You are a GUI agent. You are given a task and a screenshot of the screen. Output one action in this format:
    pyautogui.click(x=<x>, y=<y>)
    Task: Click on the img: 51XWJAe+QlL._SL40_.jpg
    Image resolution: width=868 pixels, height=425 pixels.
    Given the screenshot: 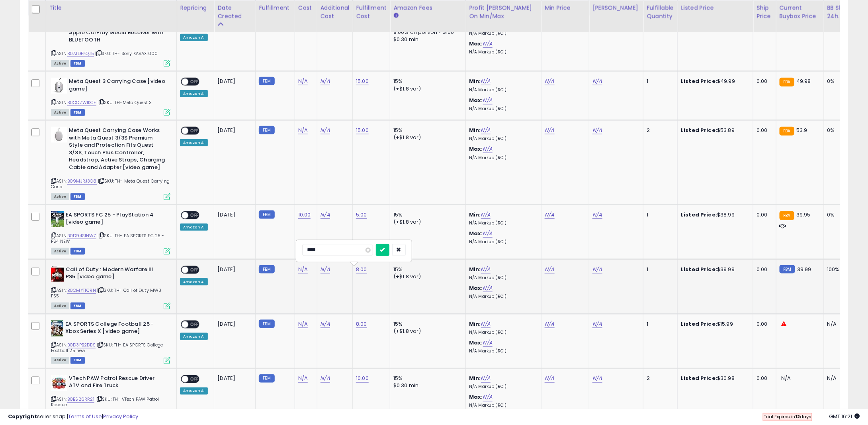 What is the action you would take?
    pyautogui.click(x=59, y=383)
    